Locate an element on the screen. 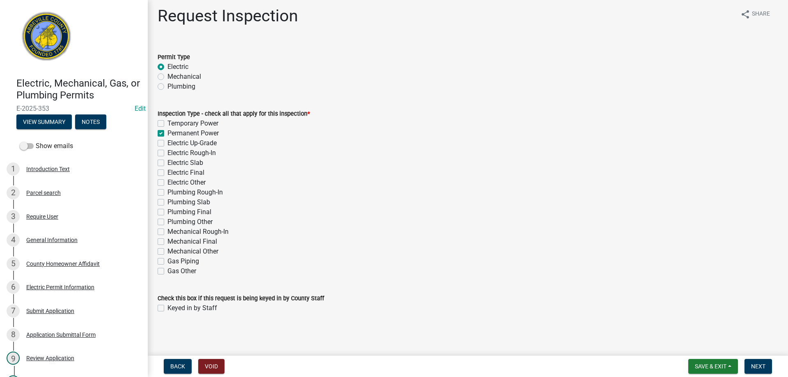  button: Next is located at coordinates (758, 366).